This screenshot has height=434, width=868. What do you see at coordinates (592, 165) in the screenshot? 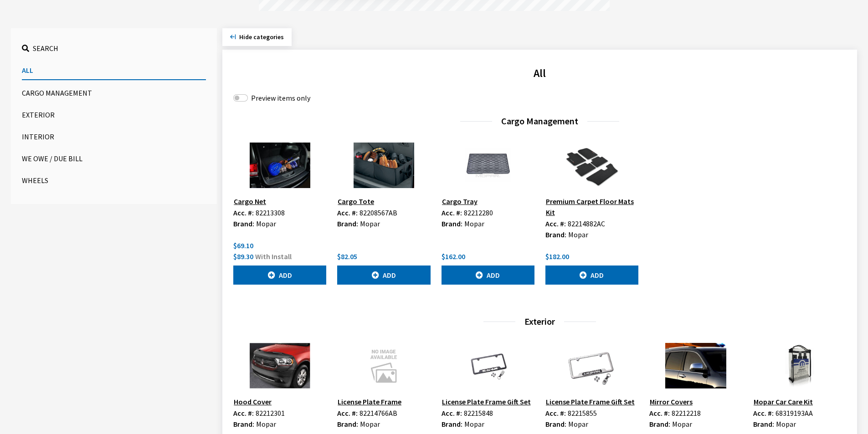
I see `img: Image for Premium Carpet Floor Mats Kit` at bounding box center [592, 165].